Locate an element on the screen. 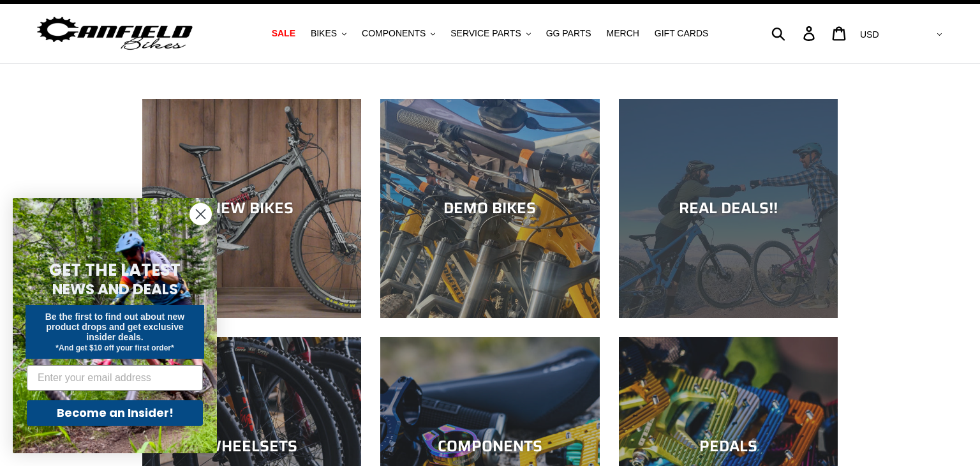 This screenshot has width=980, height=466. span: BIKES is located at coordinates (323, 33).